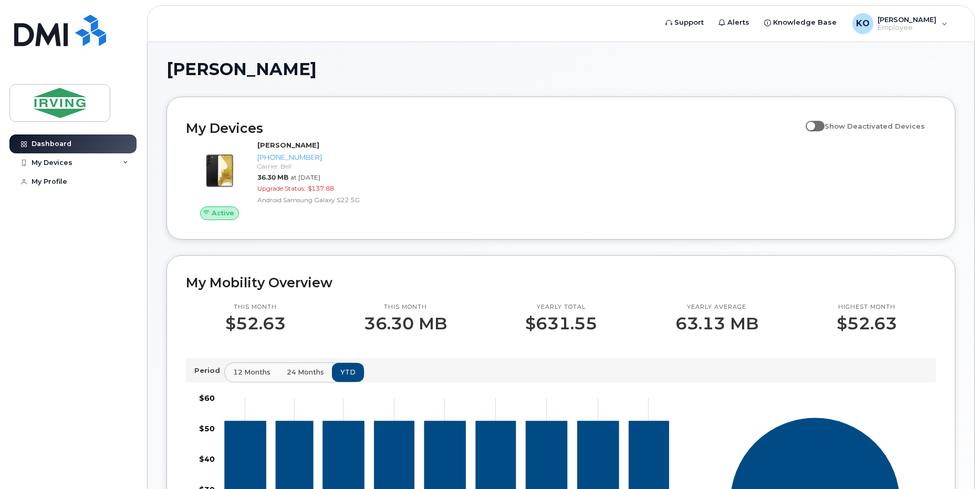 The width and height of the screenshot is (980, 489). What do you see at coordinates (561, 307) in the screenshot?
I see `p: Yearly total` at bounding box center [561, 307].